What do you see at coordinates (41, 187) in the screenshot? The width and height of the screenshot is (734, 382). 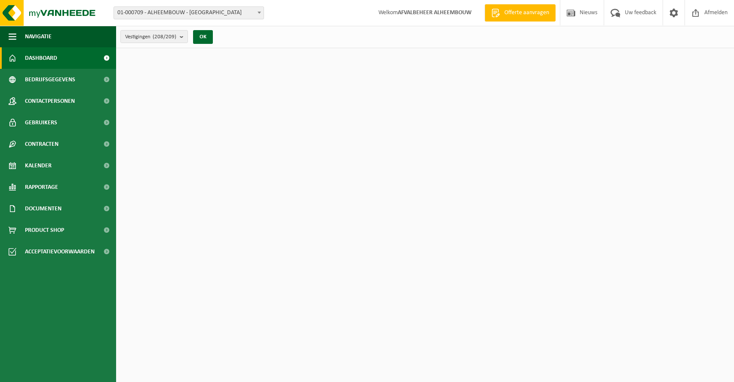 I see `span: Rapportage` at bounding box center [41, 187].